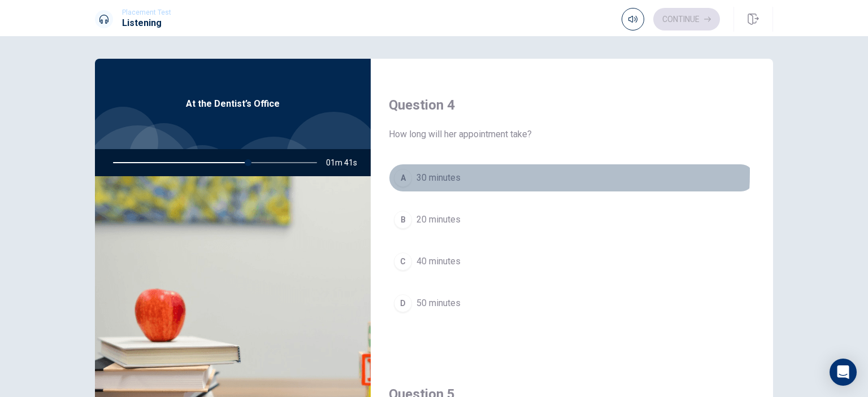  I want to click on span: Placement Test, so click(147, 13).